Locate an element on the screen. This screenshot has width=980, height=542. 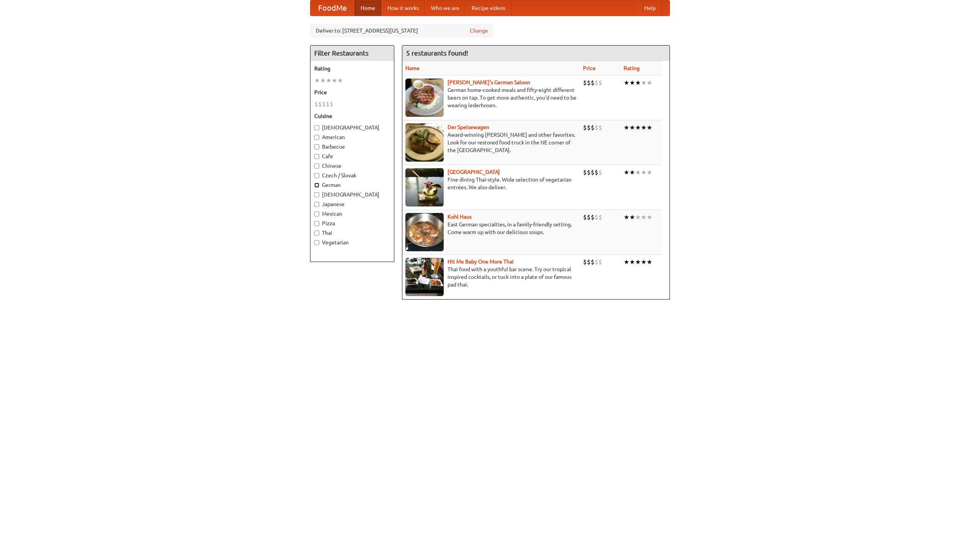
a: FoodMe is located at coordinates (332, 8).